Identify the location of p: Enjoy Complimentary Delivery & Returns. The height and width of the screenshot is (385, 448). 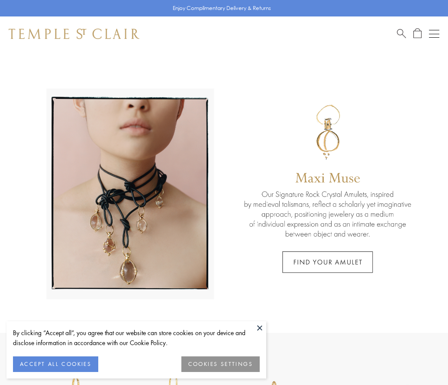
(222, 8).